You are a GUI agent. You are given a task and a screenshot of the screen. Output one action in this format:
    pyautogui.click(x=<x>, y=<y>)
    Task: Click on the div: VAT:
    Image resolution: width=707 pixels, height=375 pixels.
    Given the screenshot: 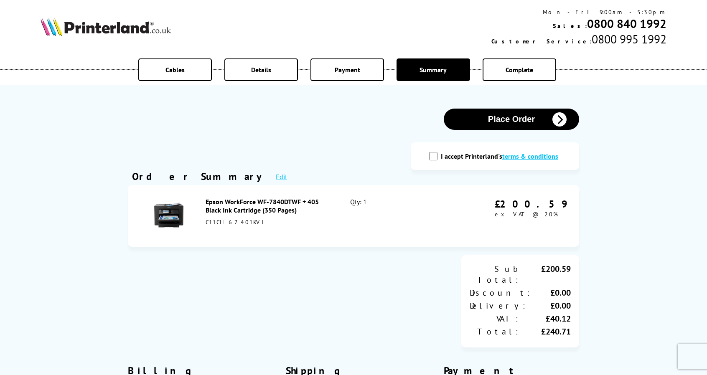 What is the action you would take?
    pyautogui.click(x=495, y=319)
    